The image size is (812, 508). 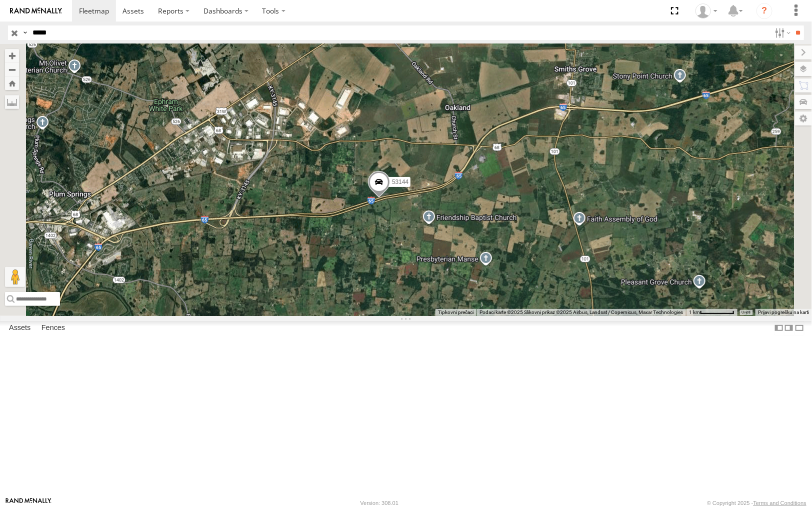 I want to click on label: Map Settings, so click(x=803, y=119).